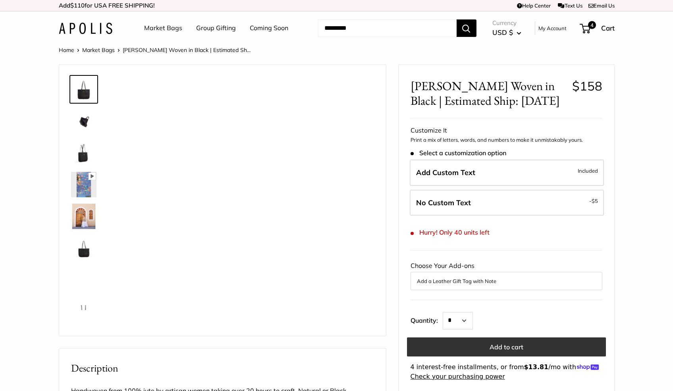 Image resolution: width=673 pixels, height=391 pixels. I want to click on span: $158, so click(587, 86).